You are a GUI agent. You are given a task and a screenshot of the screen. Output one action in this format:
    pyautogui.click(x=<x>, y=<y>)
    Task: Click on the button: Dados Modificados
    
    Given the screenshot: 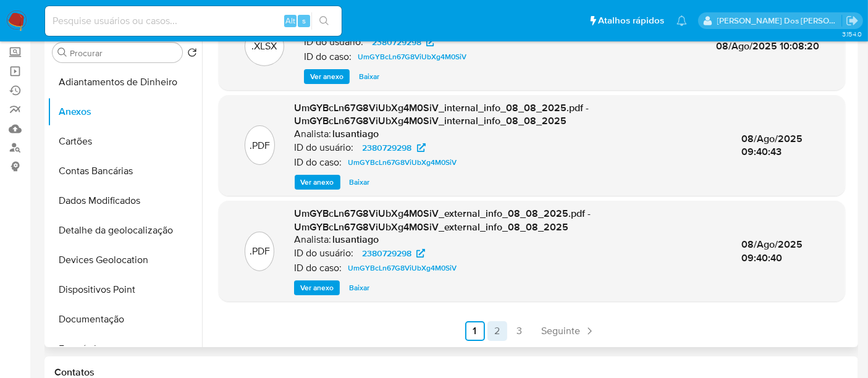 What is the action you would take?
    pyautogui.click(x=125, y=201)
    